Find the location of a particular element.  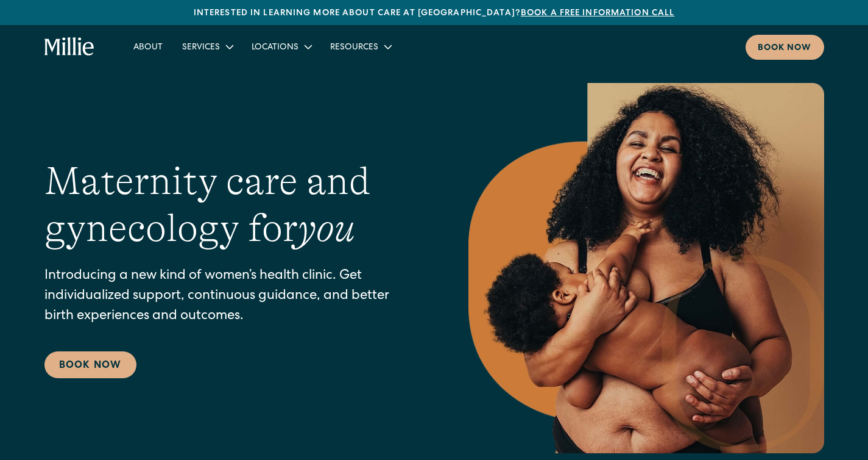

a: Book a free information call is located at coordinates (598, 13).